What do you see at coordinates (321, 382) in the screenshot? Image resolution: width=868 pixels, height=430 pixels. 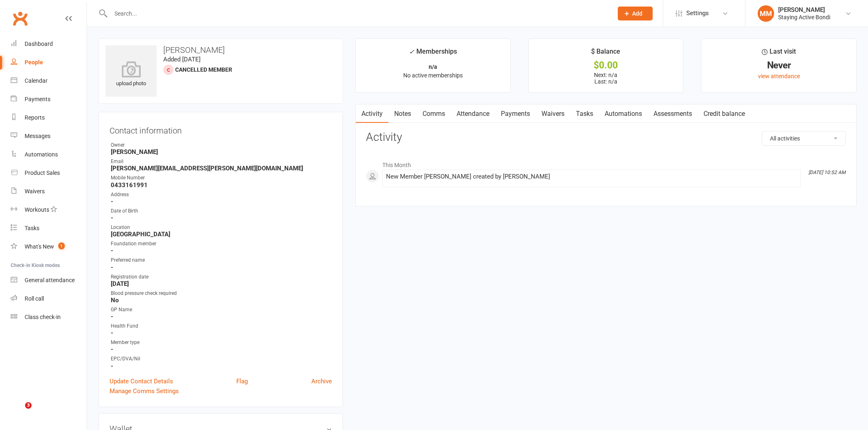 I see `a: Archive` at bounding box center [321, 382].